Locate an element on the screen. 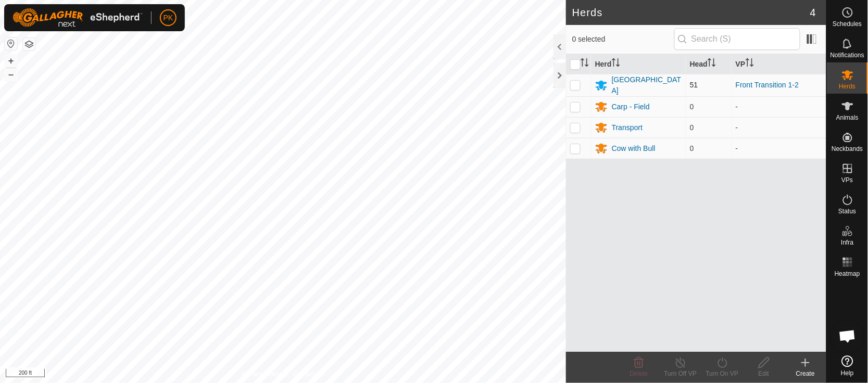 The height and width of the screenshot is (383, 868). div: Turn On VP is located at coordinates (722, 374).